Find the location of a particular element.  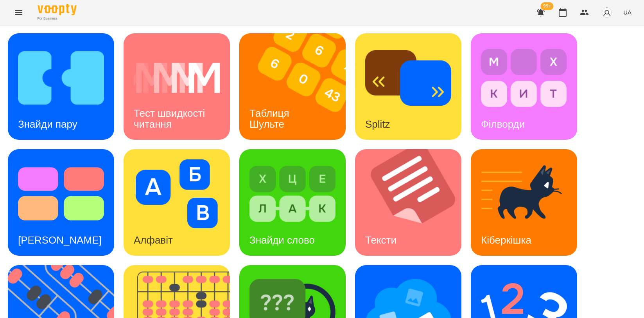

a: Тест швидкості читанняТест швидкості читання is located at coordinates (176, 86).